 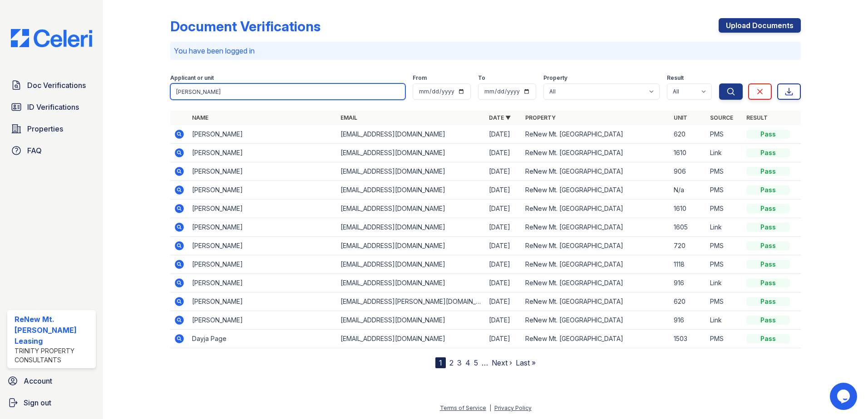 I want to click on td: 1610, so click(x=688, y=153).